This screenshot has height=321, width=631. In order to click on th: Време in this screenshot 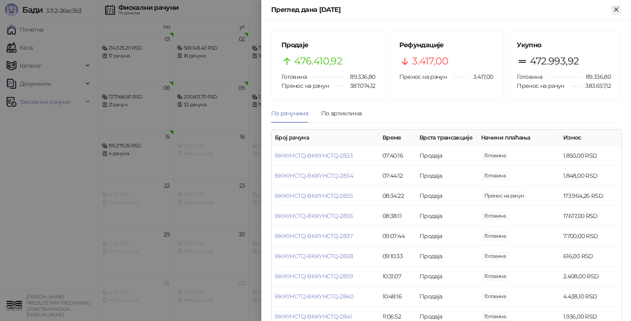, I will do `click(398, 138)`.